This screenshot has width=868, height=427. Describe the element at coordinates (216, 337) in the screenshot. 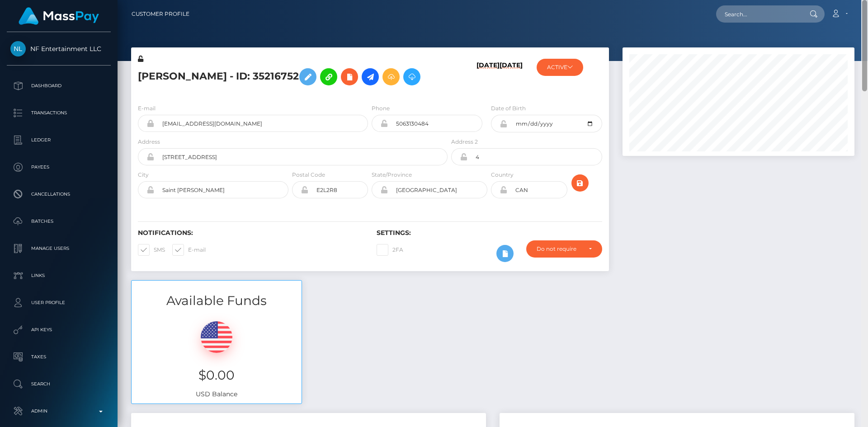

I see `img: USD.png` at that location.